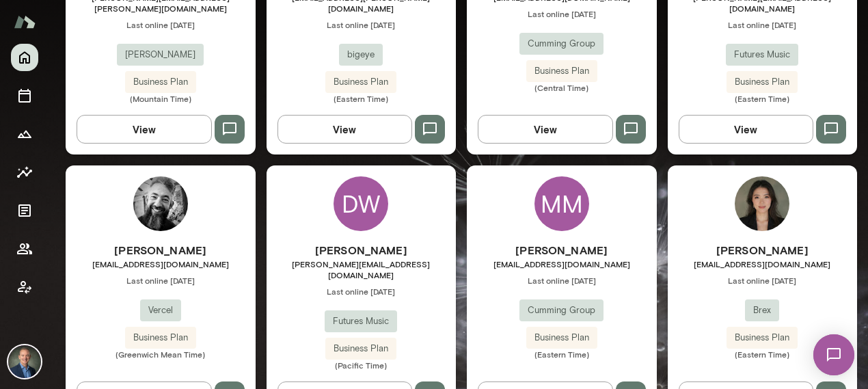  I want to click on span: (Mountain Time), so click(160, 99).